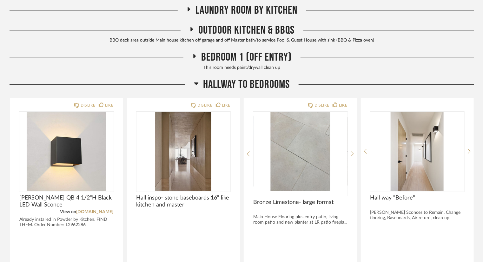  Describe the element at coordinates (68, 212) in the screenshot. I see `span: View on` at that location.